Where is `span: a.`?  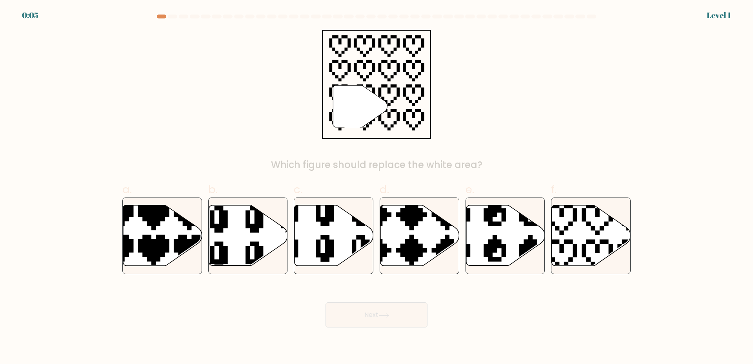 span: a. is located at coordinates (127, 189).